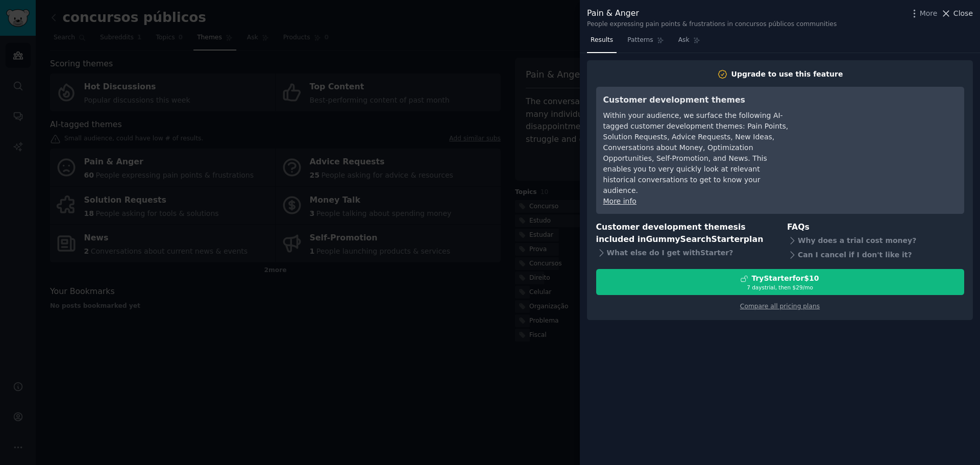 The width and height of the screenshot is (980, 465). Describe the element at coordinates (684, 41) in the screenshot. I see `span: Ask` at that location.